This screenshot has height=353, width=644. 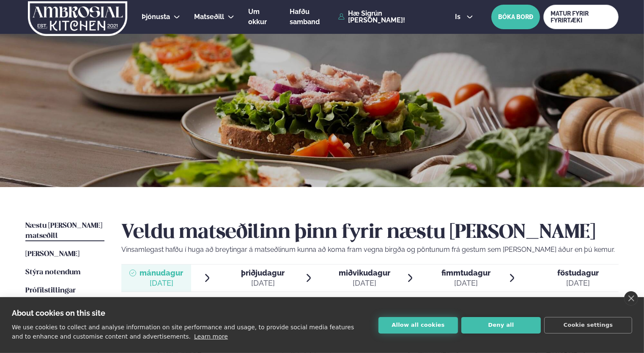 I want to click on span: föstudagur, so click(x=579, y=272).